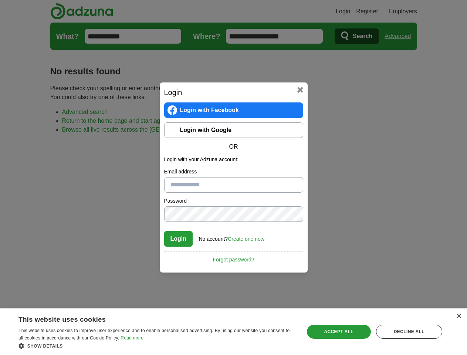  What do you see at coordinates (409, 332) in the screenshot?
I see `div: Decline all` at bounding box center [409, 332].